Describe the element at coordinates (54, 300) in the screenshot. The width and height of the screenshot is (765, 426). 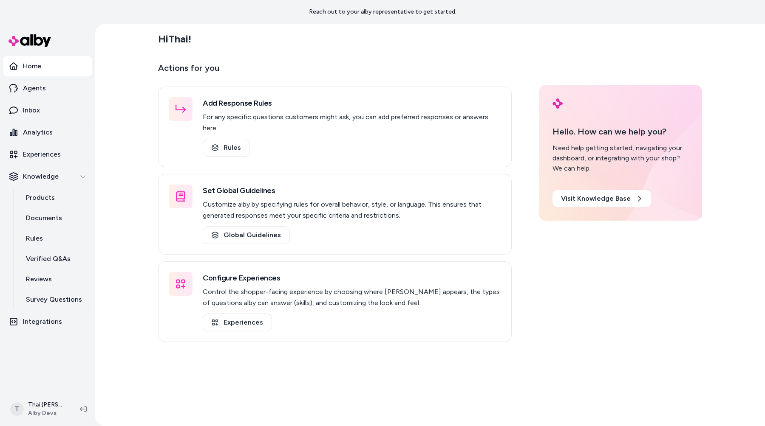
I see `p: Survey Questions` at that location.